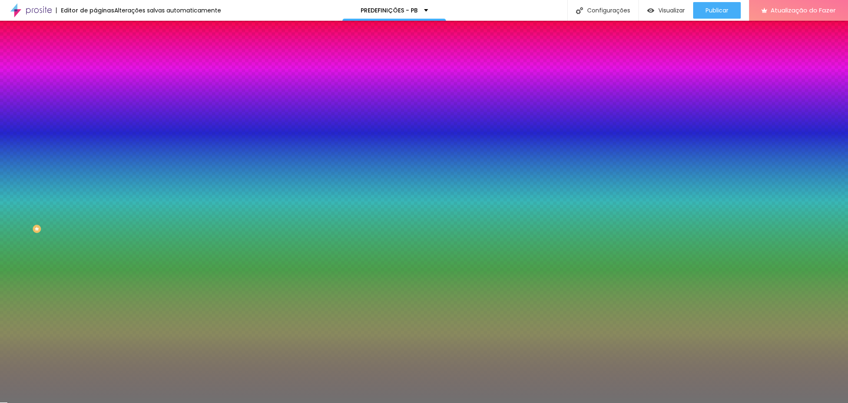 The image size is (848, 403). Describe the element at coordinates (168, 10) in the screenshot. I see `font: Alterações salvas automaticamente` at that location.